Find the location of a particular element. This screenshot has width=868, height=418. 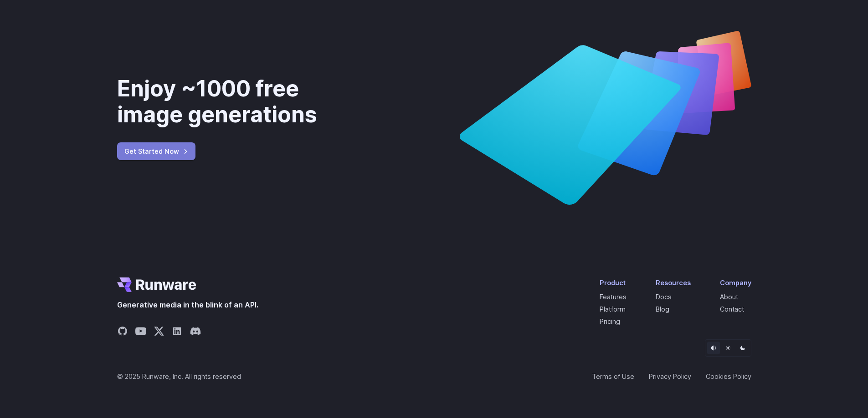

span: Generative media in the blink of an API. is located at coordinates (187, 305).